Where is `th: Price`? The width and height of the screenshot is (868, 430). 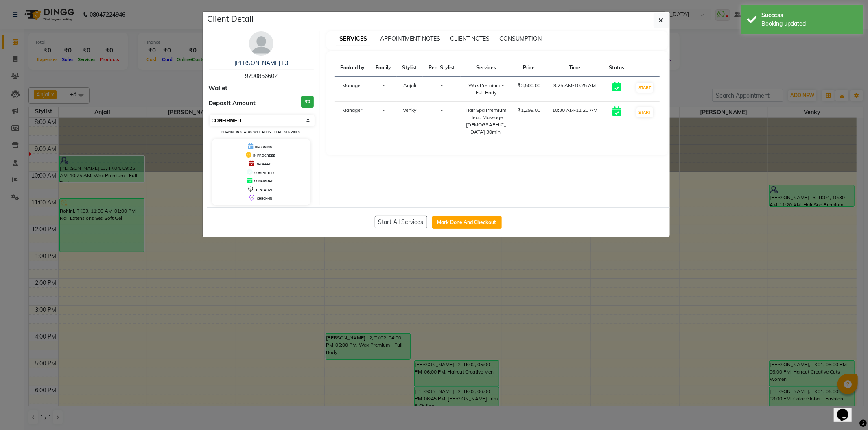
th: Price is located at coordinates (529, 68).